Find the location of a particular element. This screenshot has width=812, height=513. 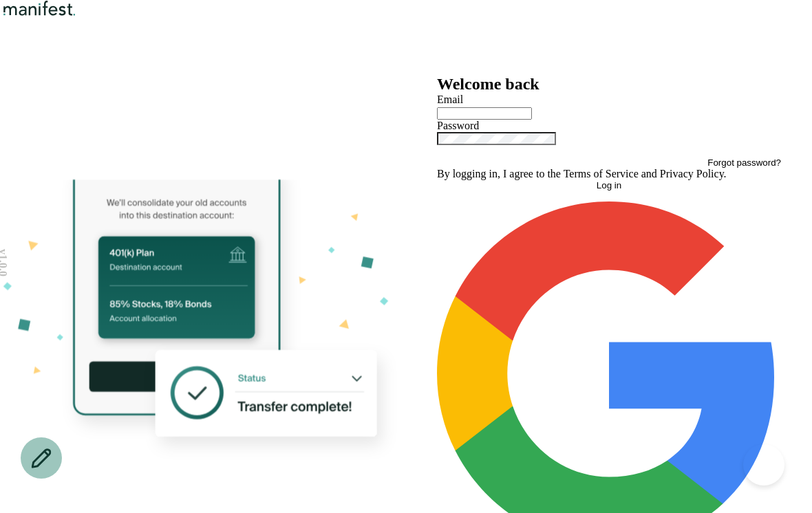

a: Terms of Service is located at coordinates (600, 174).